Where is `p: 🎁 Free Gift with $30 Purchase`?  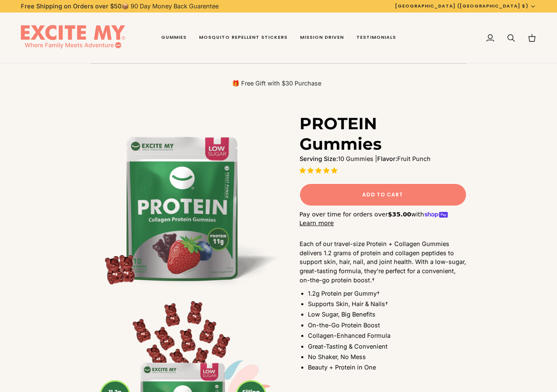
p: 🎁 Free Gift with $30 Purchase is located at coordinates (277, 83).